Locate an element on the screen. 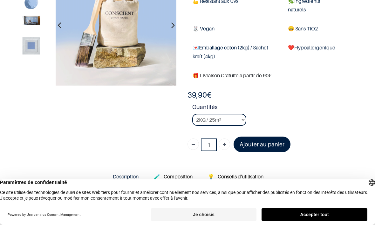  a: Supprimer is located at coordinates (193, 145).